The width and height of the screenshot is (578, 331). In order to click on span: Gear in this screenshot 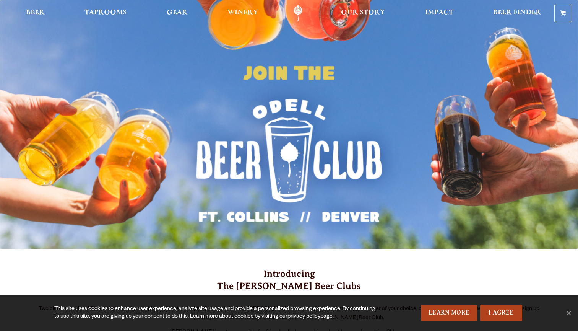, I will do `click(177, 13)`.